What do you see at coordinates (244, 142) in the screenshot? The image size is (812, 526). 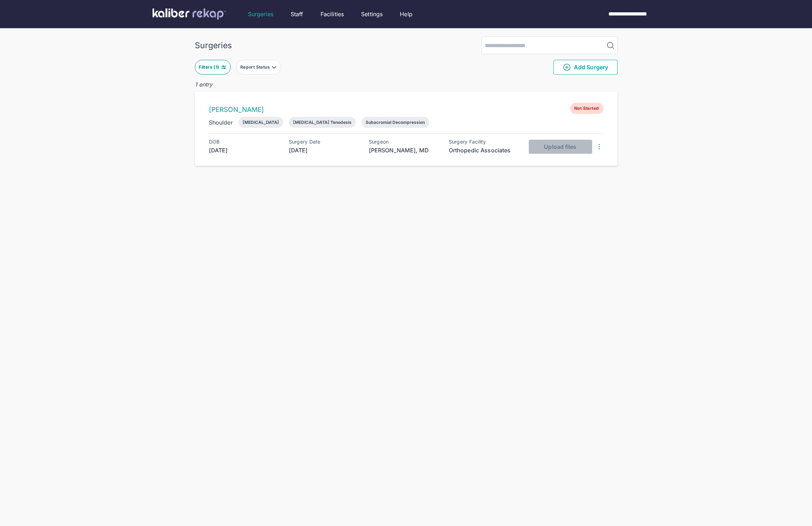 I see `div: DOB` at bounding box center [244, 142].